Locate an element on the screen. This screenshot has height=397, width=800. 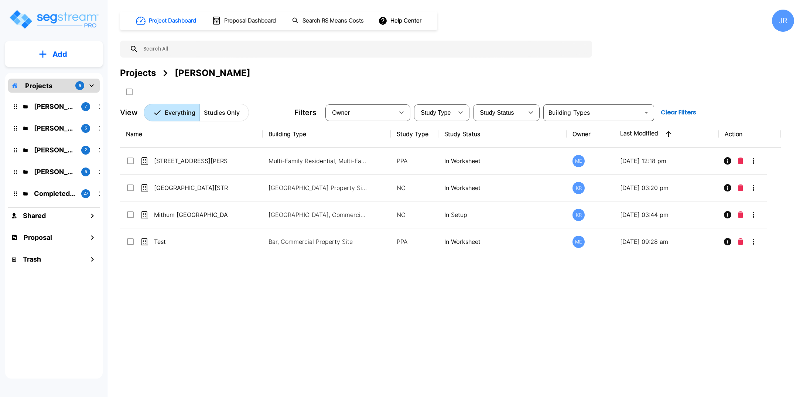
img: Logo is located at coordinates (54, 19).